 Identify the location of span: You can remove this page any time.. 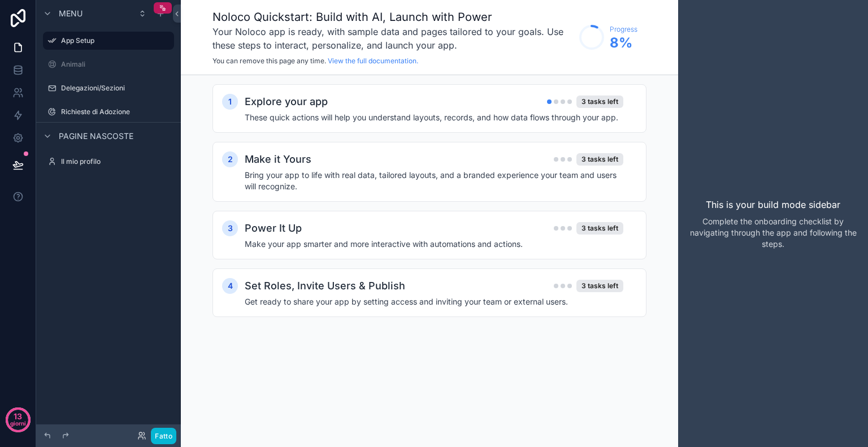
(269, 61).